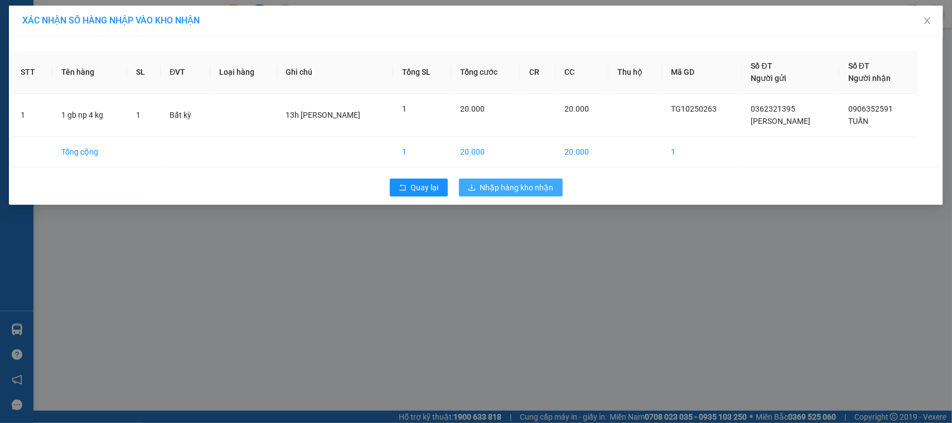 This screenshot has width=952, height=423. I want to click on span: 0362321395, so click(774, 109).